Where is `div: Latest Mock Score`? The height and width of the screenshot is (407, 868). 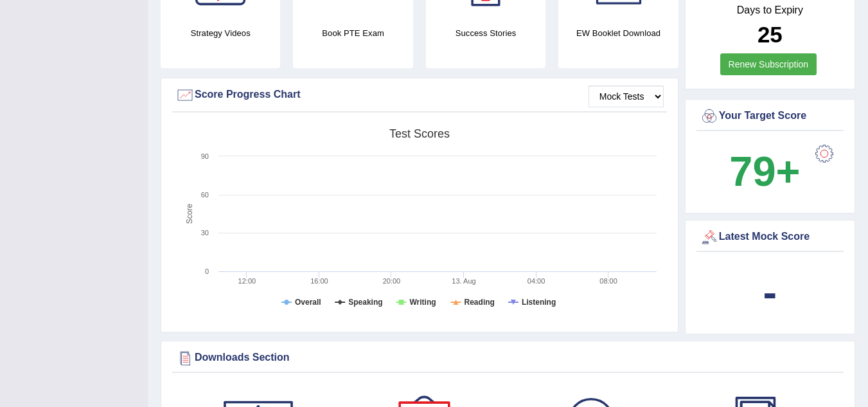
div: Latest Mock Score is located at coordinates (770, 237).